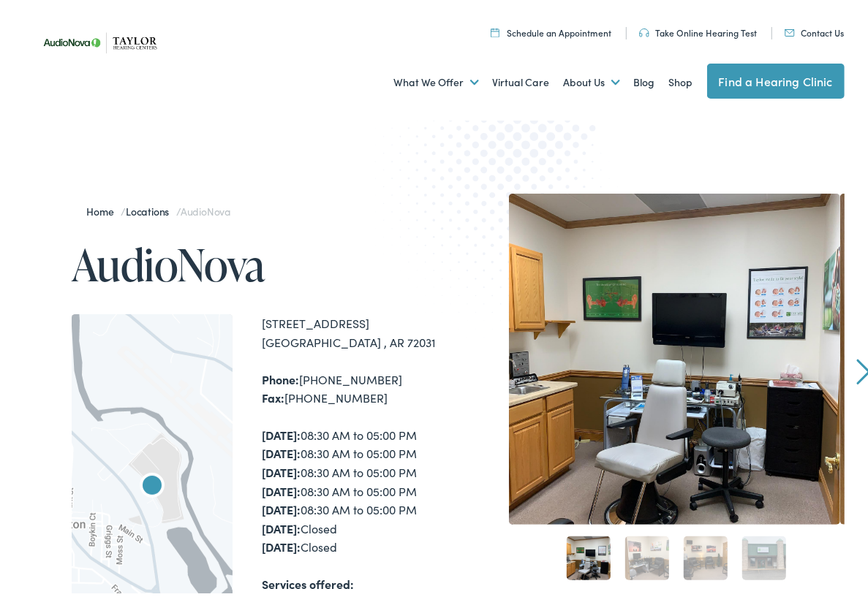  Describe the element at coordinates (697, 29) in the screenshot. I see `a: Take Online Hearing Test` at that location.